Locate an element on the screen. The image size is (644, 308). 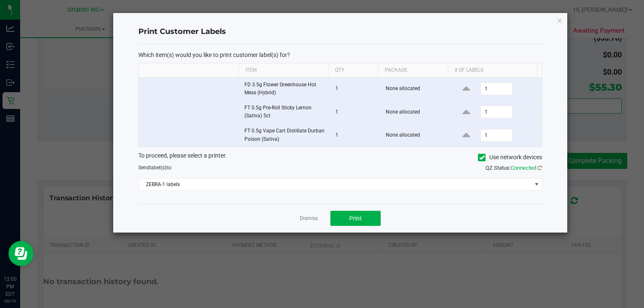
span: Send to: is located at coordinates (155, 168).